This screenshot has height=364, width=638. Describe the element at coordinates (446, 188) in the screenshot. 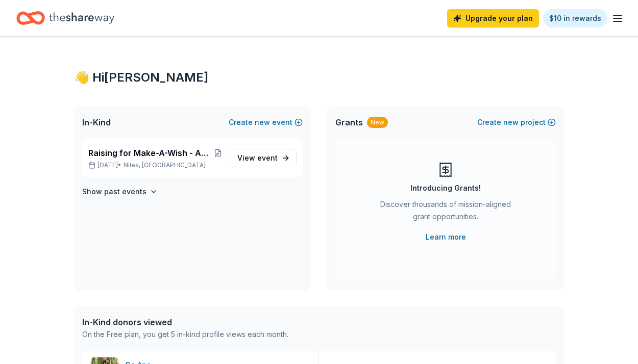

I see `div: Introducing Grants!` at that location.